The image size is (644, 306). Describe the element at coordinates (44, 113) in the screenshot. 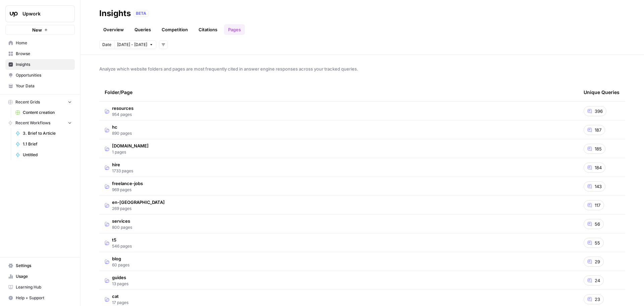

I see `a: Content creation` at that location.